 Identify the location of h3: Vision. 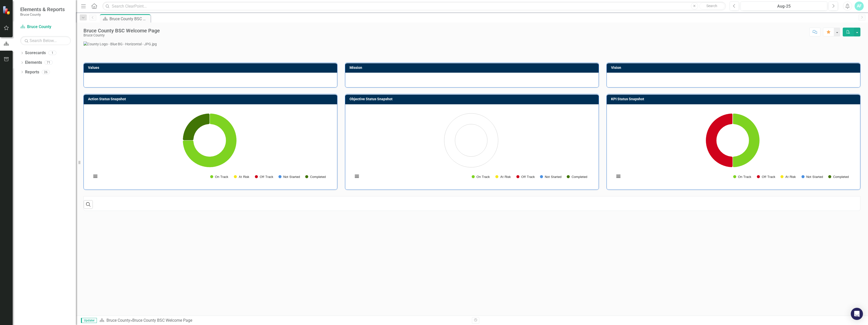
(735, 68).